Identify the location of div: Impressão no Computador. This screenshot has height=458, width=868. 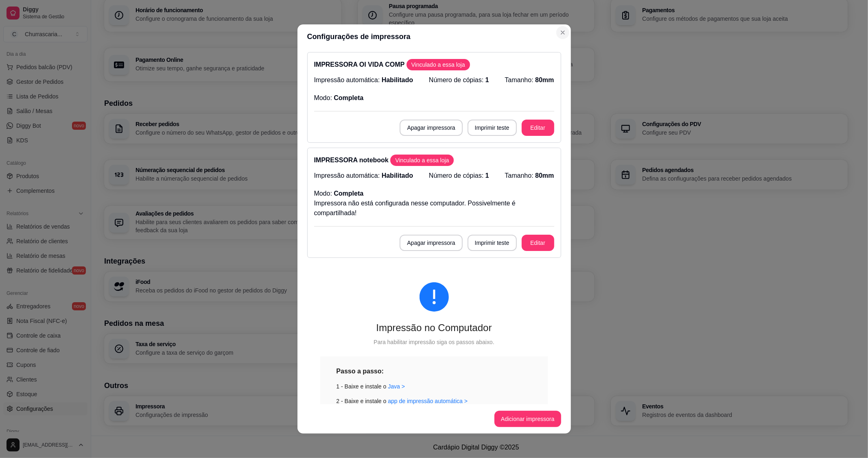
(434, 328).